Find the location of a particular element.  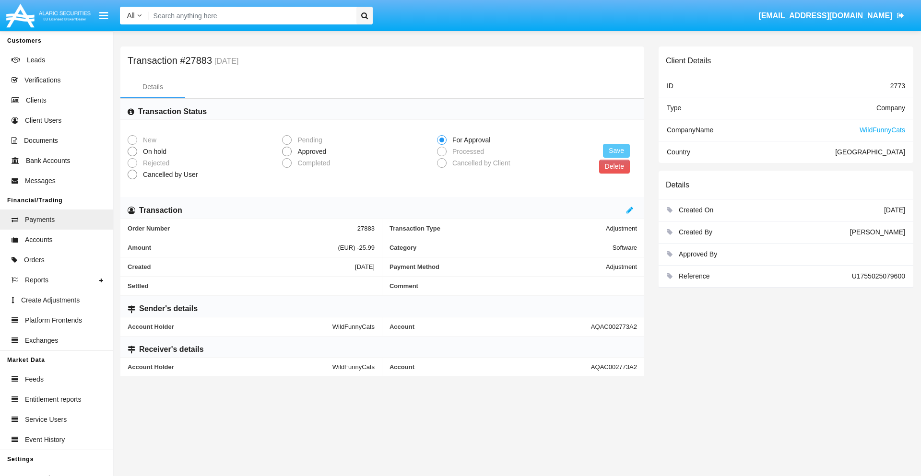

h6: Receiver's details is located at coordinates (171, 350).